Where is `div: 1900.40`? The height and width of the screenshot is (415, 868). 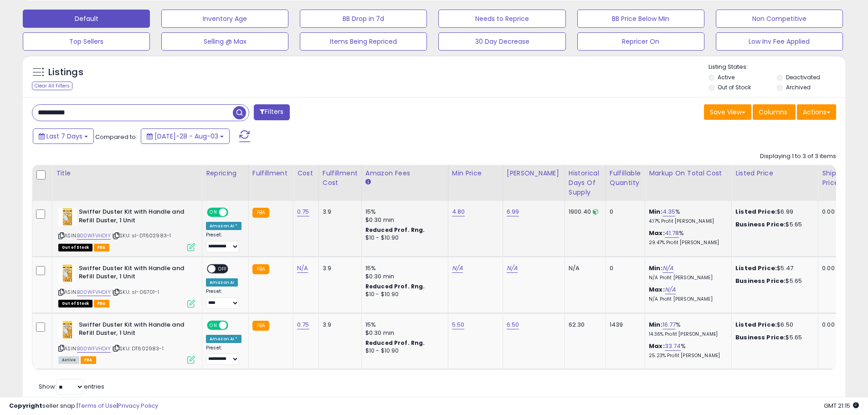
div: 1900.40 is located at coordinates (584, 212).